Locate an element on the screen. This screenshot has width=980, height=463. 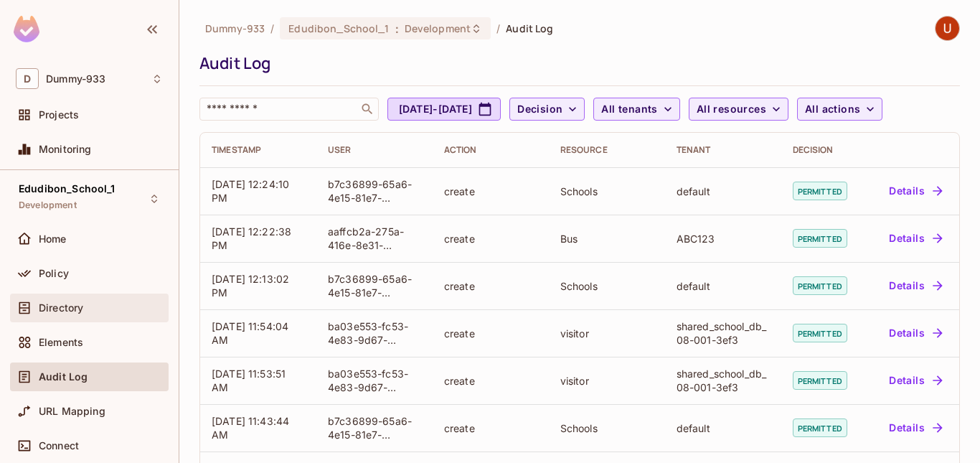
div: Tenant is located at coordinates (723, 150).